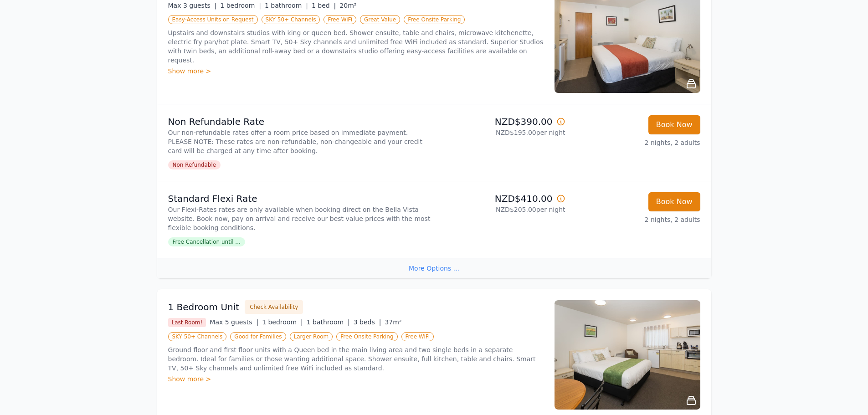  Describe the element at coordinates (380, 20) in the screenshot. I see `span: Great Value` at that location.